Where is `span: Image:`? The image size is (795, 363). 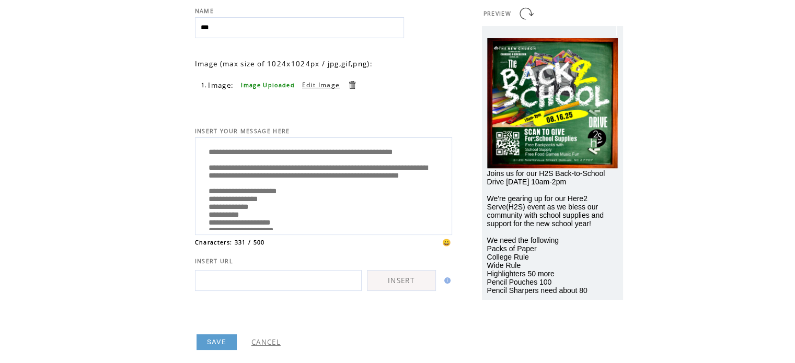
span: Image: is located at coordinates (221, 85).